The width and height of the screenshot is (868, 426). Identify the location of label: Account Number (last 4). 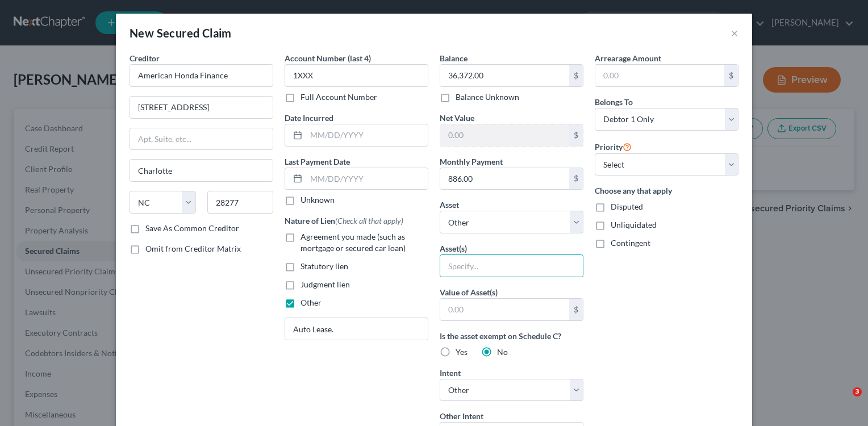
(328, 58).